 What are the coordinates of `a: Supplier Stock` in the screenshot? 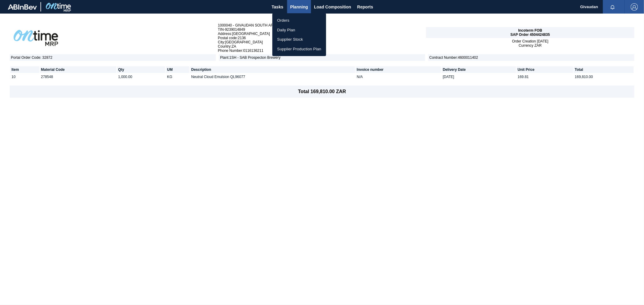 It's located at (299, 39).